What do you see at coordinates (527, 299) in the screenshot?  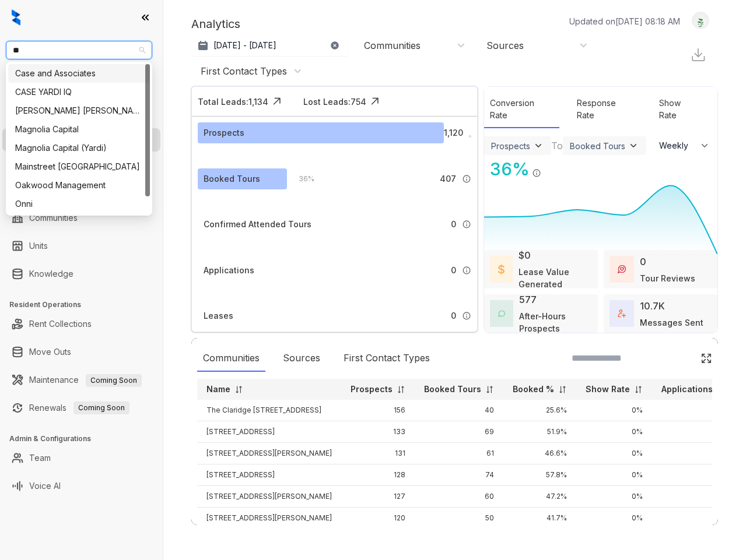 I see `div: 577` at bounding box center [527, 299].